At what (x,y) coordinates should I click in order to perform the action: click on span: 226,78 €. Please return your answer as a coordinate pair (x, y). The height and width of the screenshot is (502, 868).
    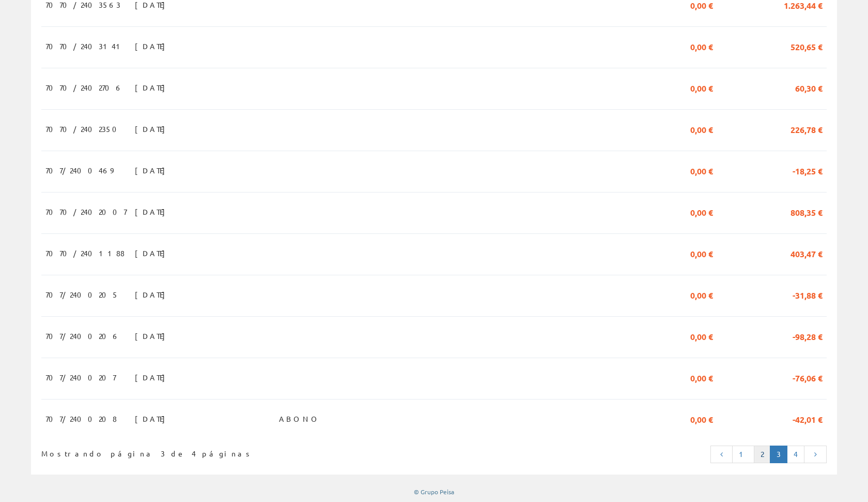
    Looking at the image, I should click on (807, 129).